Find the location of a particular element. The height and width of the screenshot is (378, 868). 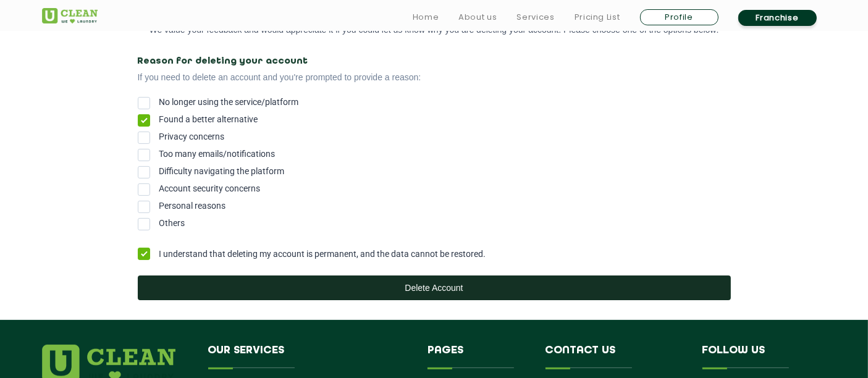

a: Home is located at coordinates (426, 17).